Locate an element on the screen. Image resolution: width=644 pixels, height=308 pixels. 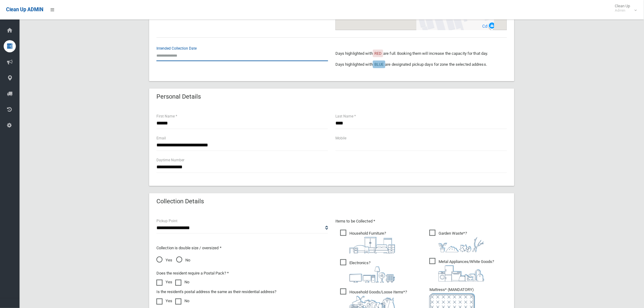
p: Days highlighted with are designated pickup days for zone the selected address. is located at coordinates (421, 65).